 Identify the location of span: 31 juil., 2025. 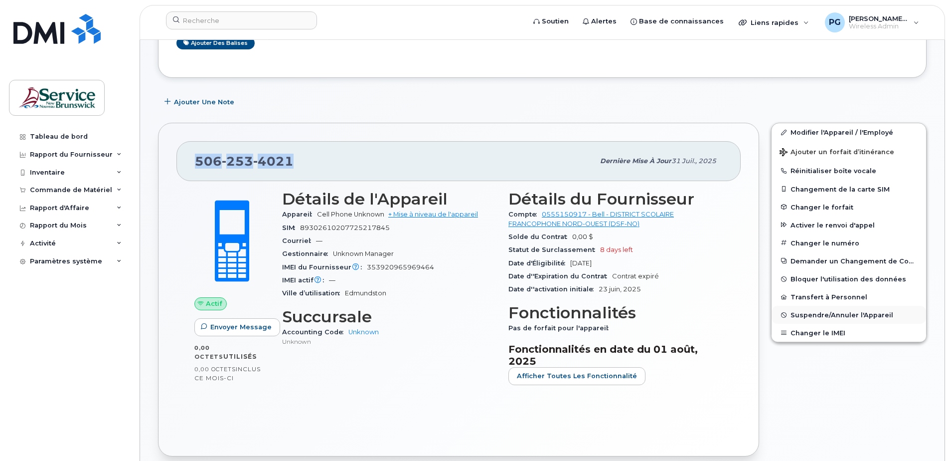
(694, 161).